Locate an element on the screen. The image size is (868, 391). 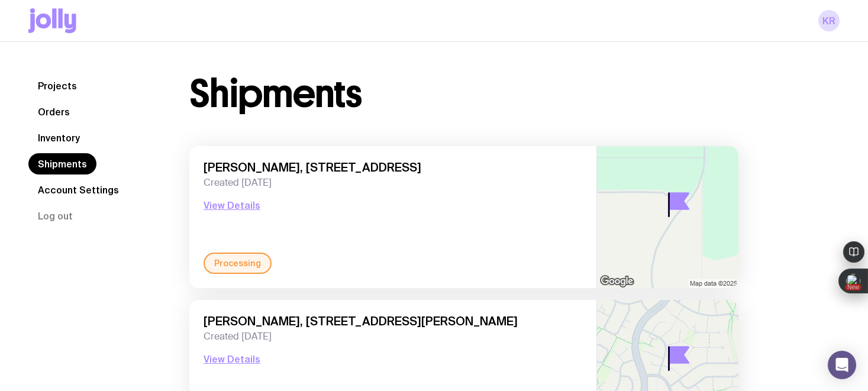
a: Orders is located at coordinates (54, 112).